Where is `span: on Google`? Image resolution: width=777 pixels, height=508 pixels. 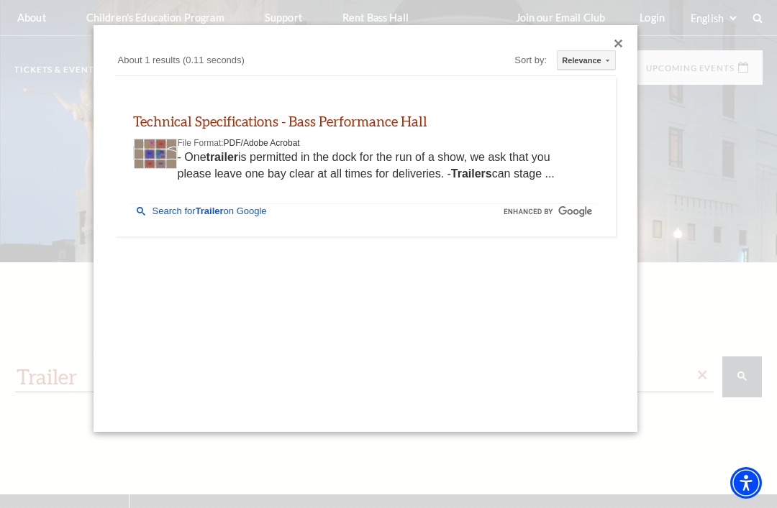 span: on Google is located at coordinates (245, 211).